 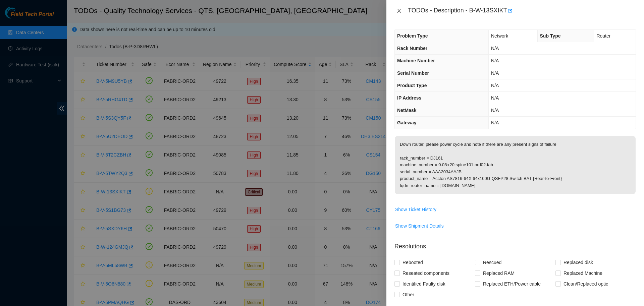 What do you see at coordinates (603, 36) in the screenshot?
I see `span: Router` at bounding box center [603, 36].